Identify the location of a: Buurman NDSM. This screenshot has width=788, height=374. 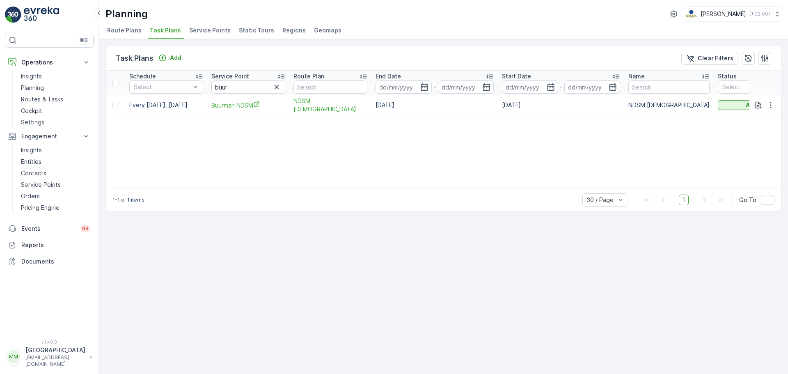
(248, 105).